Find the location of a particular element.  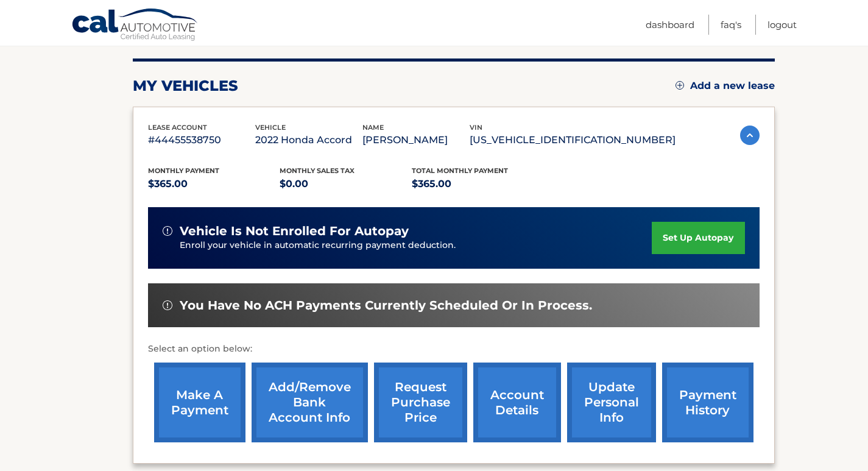

h2: my vehicles is located at coordinates (185, 86).